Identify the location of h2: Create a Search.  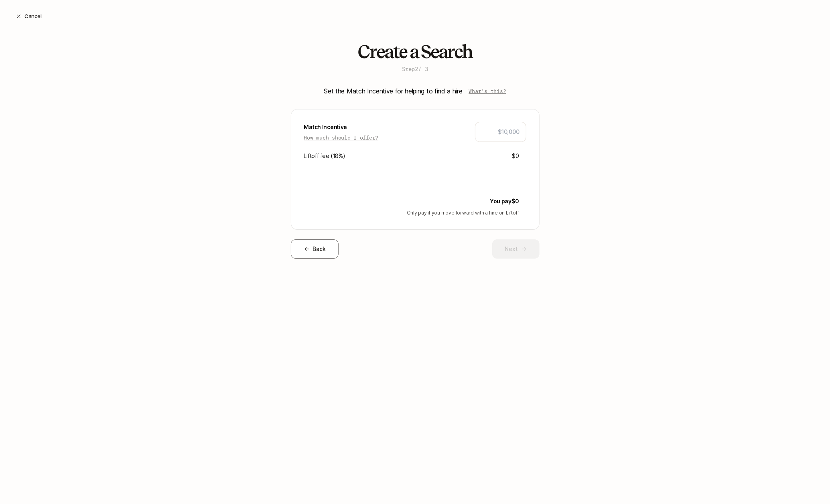
(415, 51).